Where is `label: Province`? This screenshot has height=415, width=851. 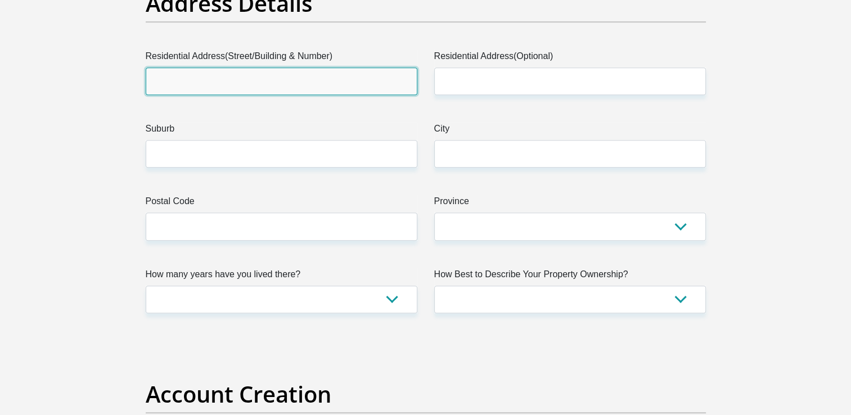 label: Province is located at coordinates (570, 204).